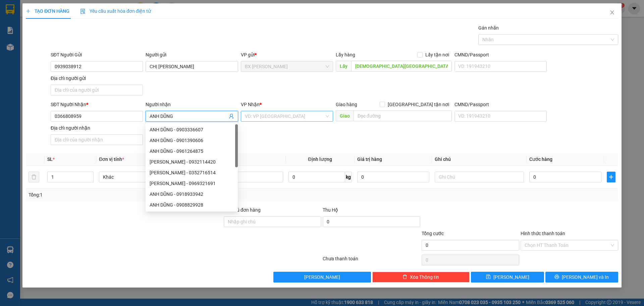 The width and height of the screenshot is (644, 306). What do you see at coordinates (272, 222) in the screenshot?
I see `input: Ghi chú đơn hàng` at bounding box center [272, 222].